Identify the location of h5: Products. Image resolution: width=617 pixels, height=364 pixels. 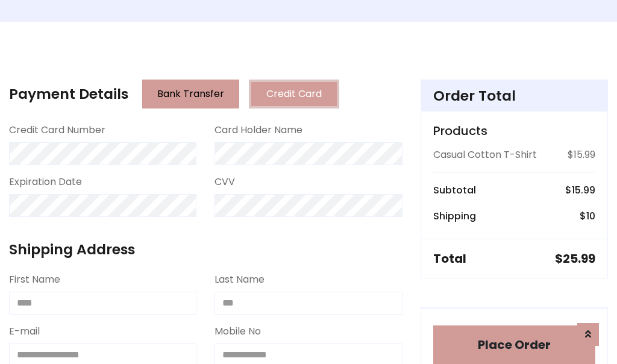
(514, 131).